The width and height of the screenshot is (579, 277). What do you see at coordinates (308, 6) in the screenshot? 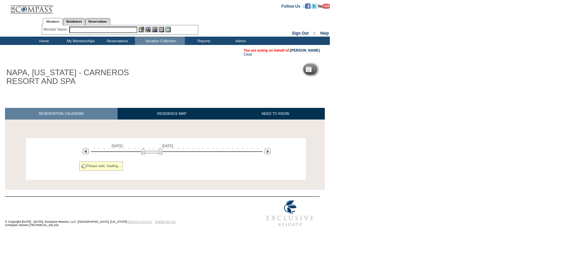
I see `img: Become our fan on Facebook` at bounding box center [308, 6].